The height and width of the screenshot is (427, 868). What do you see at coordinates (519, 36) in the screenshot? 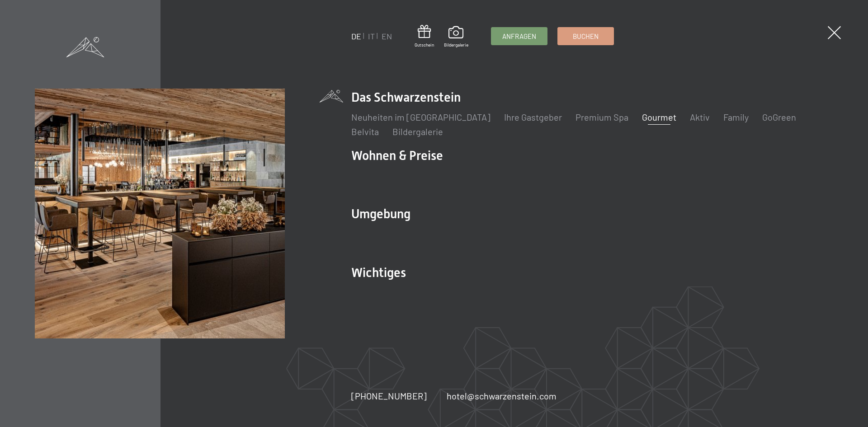
I see `span: Anfragen` at bounding box center [519, 36].